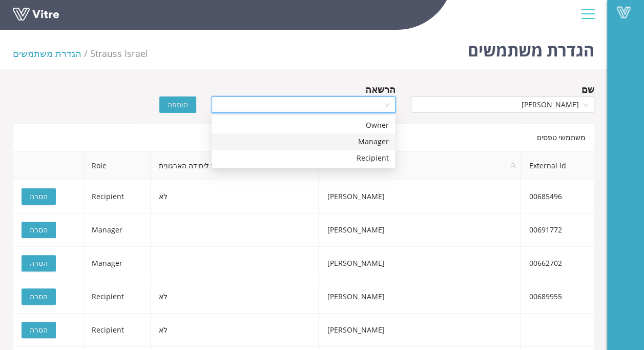 The height and width of the screenshot is (350, 644). I want to click on button: הוספה, so click(178, 105).